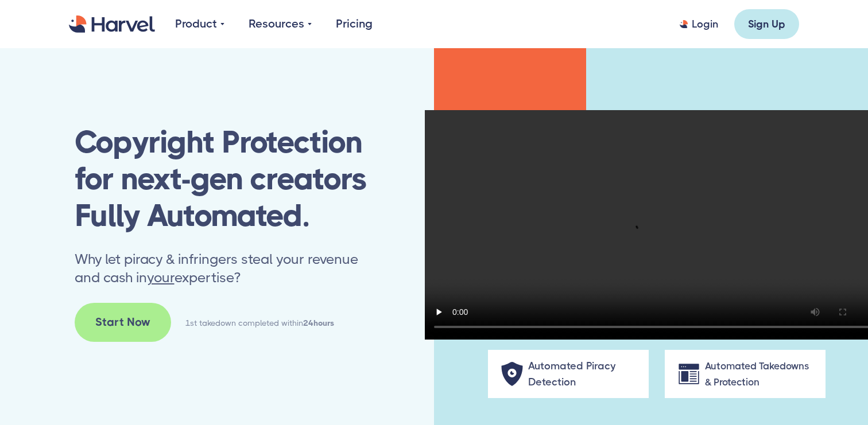 This screenshot has width=868, height=425. What do you see at coordinates (221, 179) in the screenshot?
I see `h1: Copyright Protection for next-gen creators Fully Automated.` at bounding box center [221, 179].